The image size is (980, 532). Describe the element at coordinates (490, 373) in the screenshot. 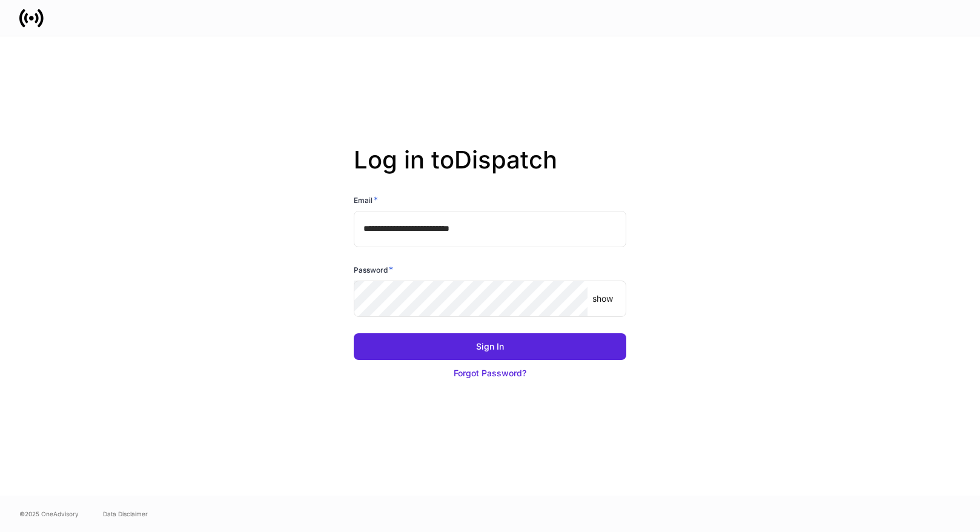

I see `div: Forgot Password?` at that location.